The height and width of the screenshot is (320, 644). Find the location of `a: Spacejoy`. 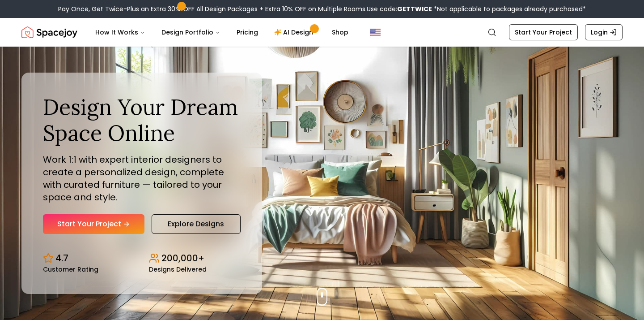

a: Spacejoy is located at coordinates (49, 32).